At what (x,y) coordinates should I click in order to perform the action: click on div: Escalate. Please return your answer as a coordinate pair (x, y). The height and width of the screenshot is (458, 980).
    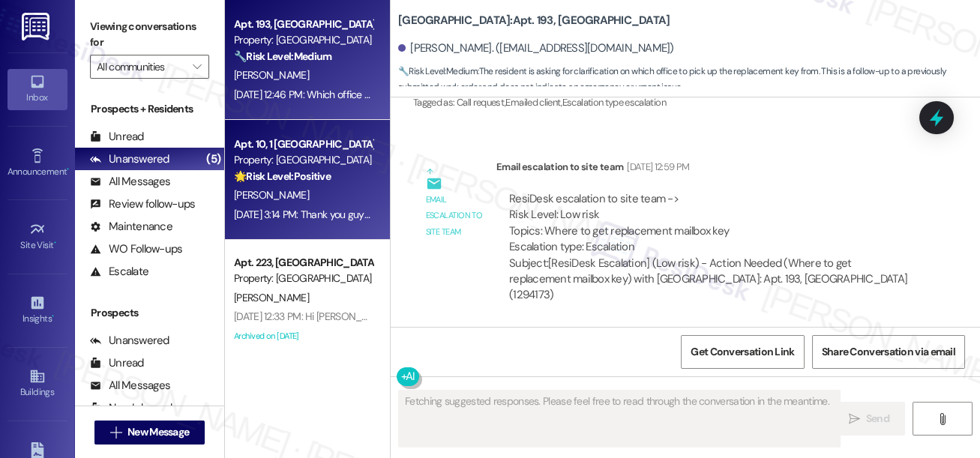
    Looking at the image, I should click on (119, 271).